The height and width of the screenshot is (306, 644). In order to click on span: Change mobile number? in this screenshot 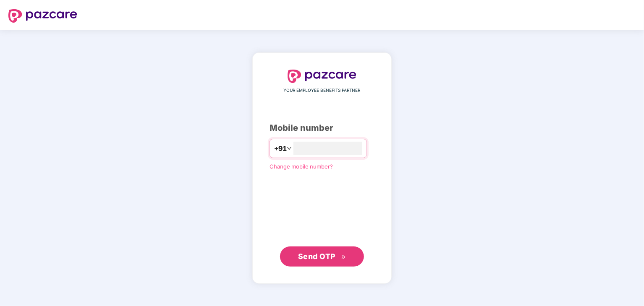, I will do `click(301, 167)`.